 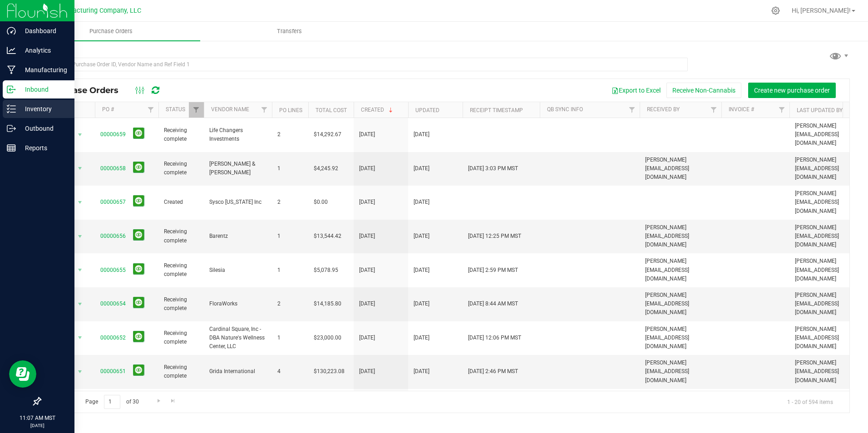 What do you see at coordinates (230, 109) in the screenshot?
I see `a: Vendor Name` at bounding box center [230, 109].